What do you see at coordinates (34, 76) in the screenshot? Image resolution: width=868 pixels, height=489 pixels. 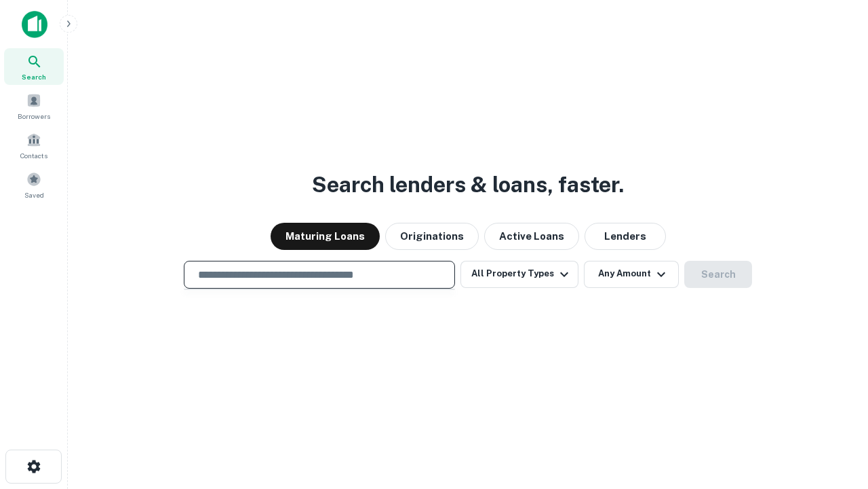 I see `span: Search` at bounding box center [34, 76].